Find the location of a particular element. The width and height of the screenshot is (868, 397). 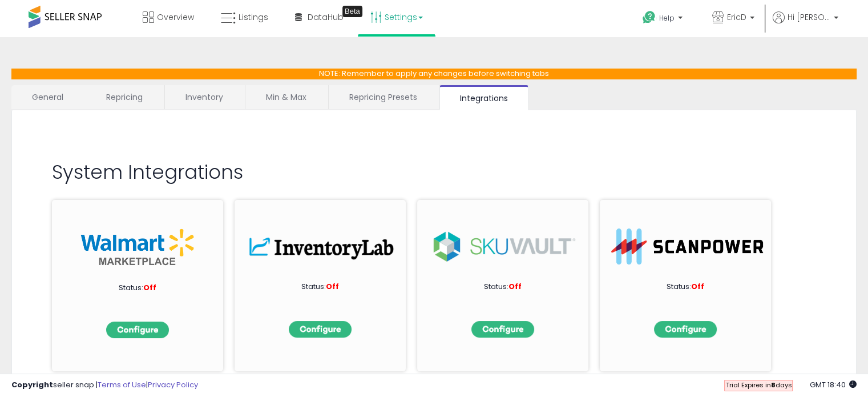

span: Help is located at coordinates (667, 17).